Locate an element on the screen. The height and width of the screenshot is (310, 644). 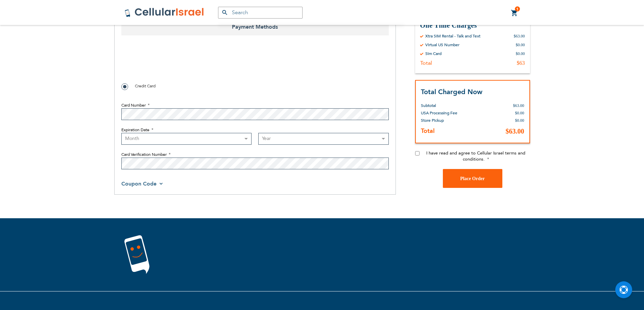
h3: One Time Charges is located at coordinates (472, 25).